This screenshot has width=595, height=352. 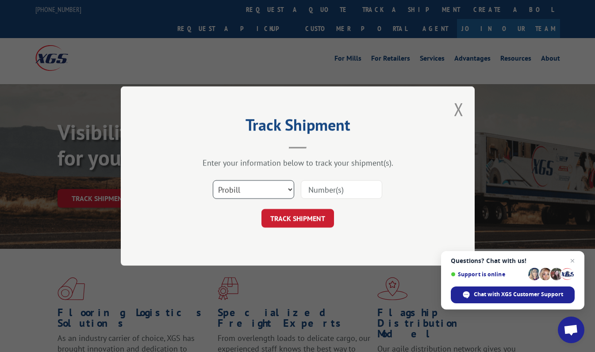 I want to click on div: Open chat, so click(x=571, y=330).